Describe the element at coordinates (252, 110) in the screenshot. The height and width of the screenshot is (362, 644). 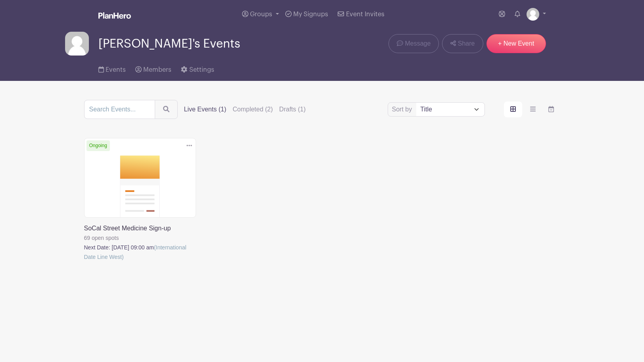
I see `label: Completed (2)` at that location.